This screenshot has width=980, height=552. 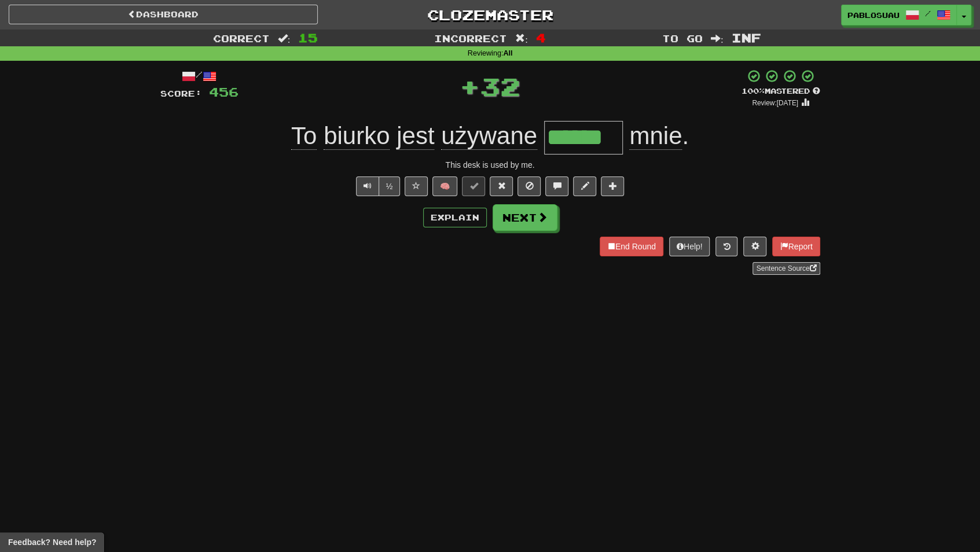 I want to click on span: Open feedback widget, so click(x=52, y=543).